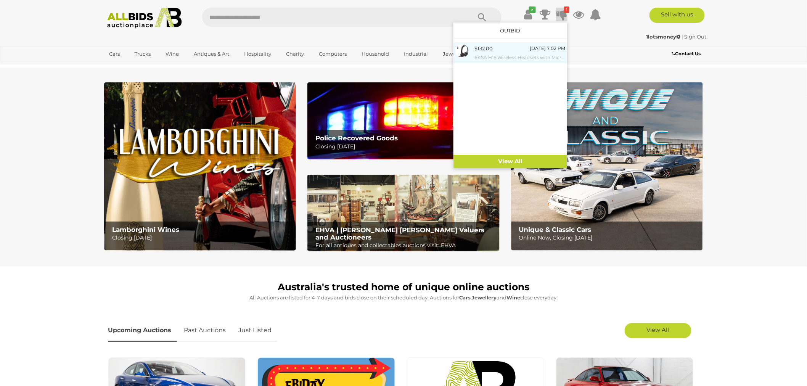 This screenshot has height=386, width=807. What do you see at coordinates (695, 37) in the screenshot?
I see `a: Sign Out` at bounding box center [695, 37].